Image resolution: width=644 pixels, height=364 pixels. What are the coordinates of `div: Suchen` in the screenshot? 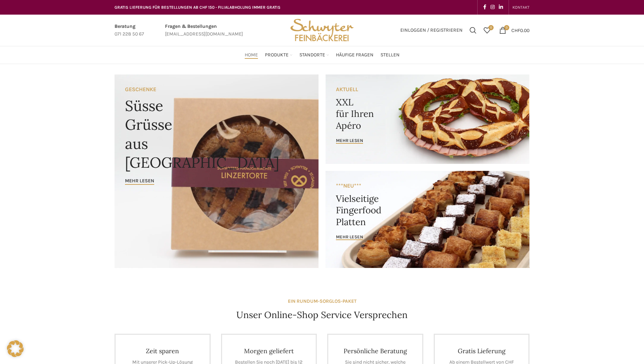 It's located at (473, 30).